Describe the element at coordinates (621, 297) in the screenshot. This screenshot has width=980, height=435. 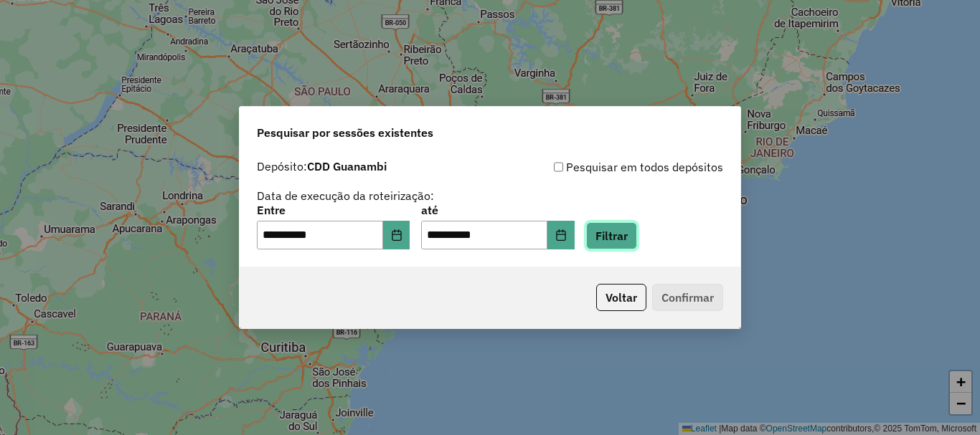
I see `button: Voltar` at that location.